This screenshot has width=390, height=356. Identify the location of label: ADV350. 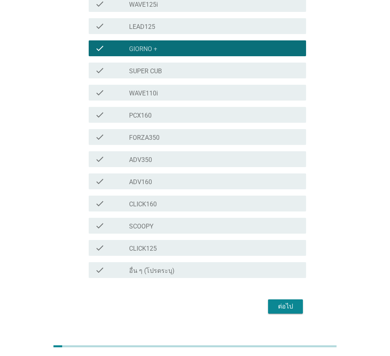
(141, 160).